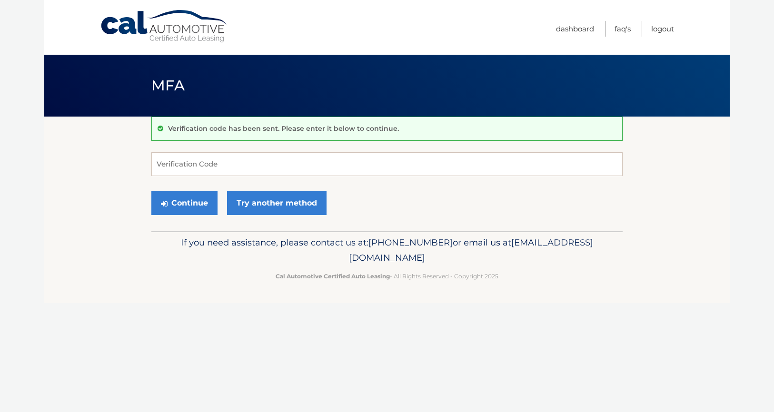 The image size is (774, 412). Describe the element at coordinates (387, 276) in the screenshot. I see `p: - All Rights Reserved - Copyright 2025` at that location.